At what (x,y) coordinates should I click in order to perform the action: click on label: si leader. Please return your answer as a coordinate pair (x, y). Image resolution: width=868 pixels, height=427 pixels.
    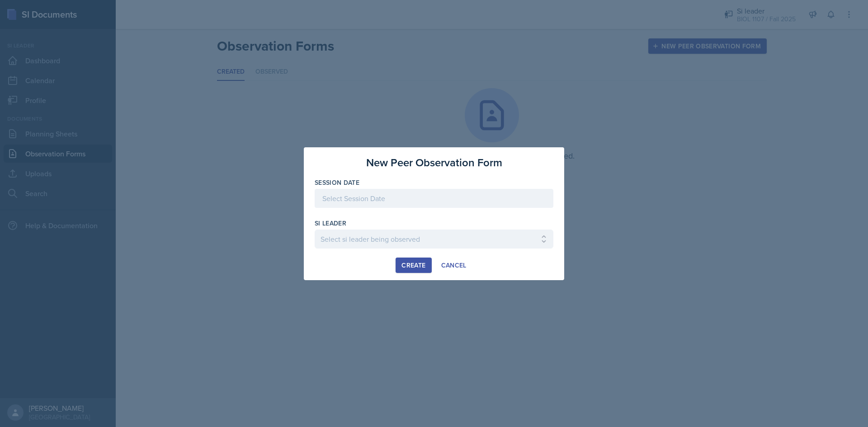
    Looking at the image, I should click on (330, 223).